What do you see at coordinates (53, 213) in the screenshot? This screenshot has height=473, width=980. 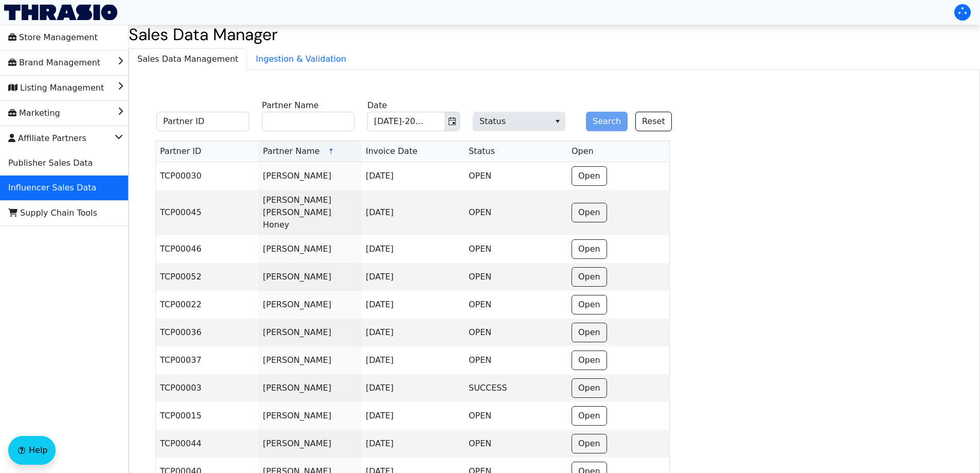 I see `span: Supply Chain Tools` at bounding box center [53, 213].